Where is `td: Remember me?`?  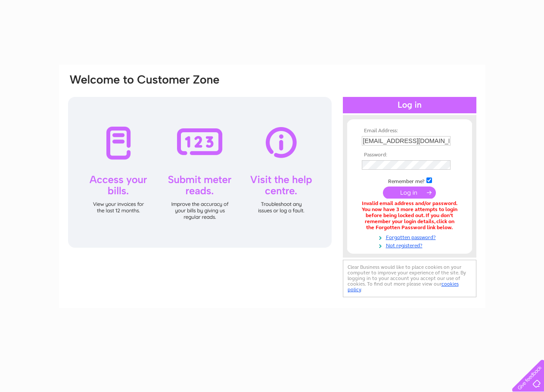
td: Remember me? is located at coordinates (410, 181).